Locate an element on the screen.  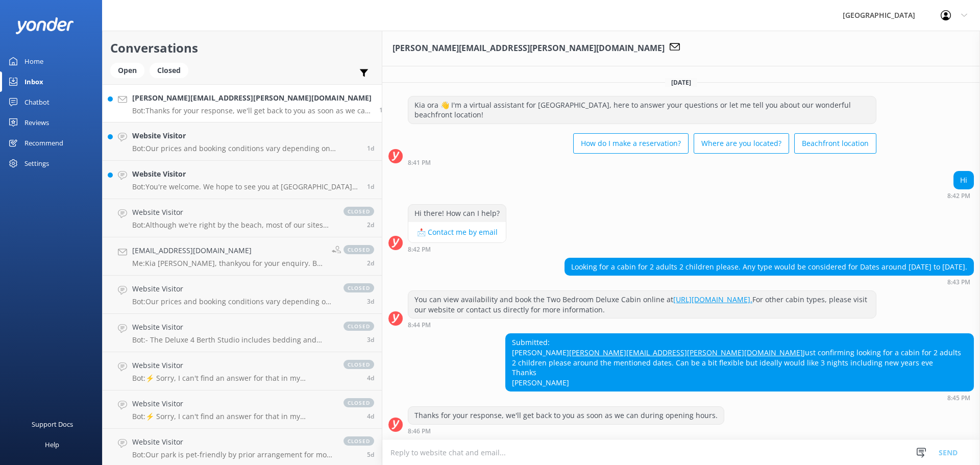
img: yonder-white-logo.png is located at coordinates (45, 25).